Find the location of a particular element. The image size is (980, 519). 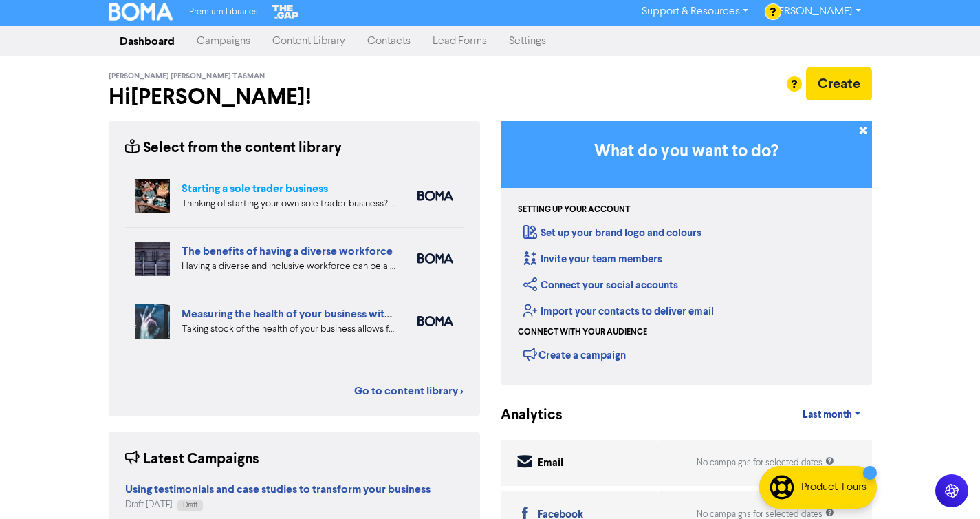

button: Create is located at coordinates (840, 84).